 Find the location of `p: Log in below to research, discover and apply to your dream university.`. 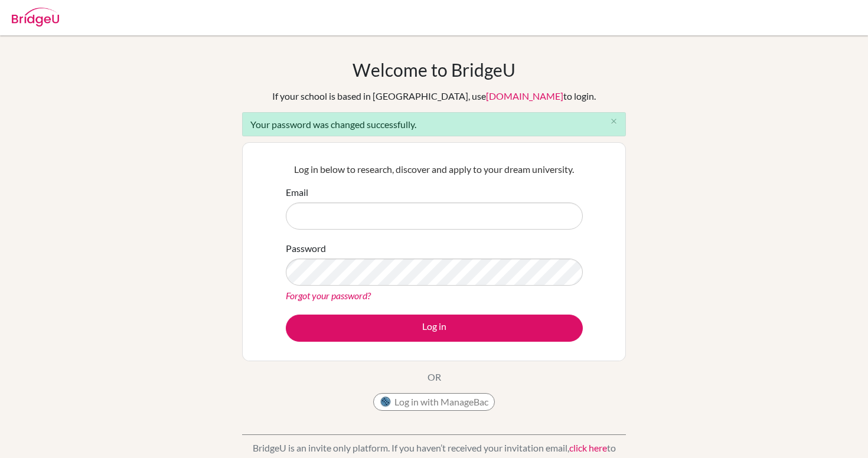

p: Log in below to research, discover and apply to your dream university. is located at coordinates (434, 170).